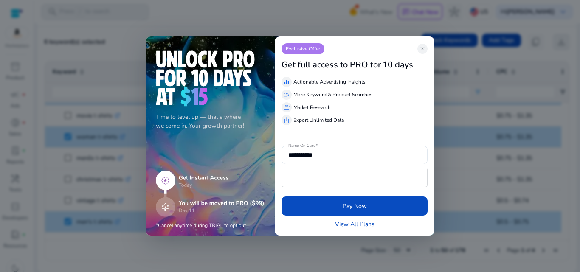  What do you see at coordinates (319, 120) in the screenshot?
I see `p: Export Unlimited Data` at bounding box center [319, 120].